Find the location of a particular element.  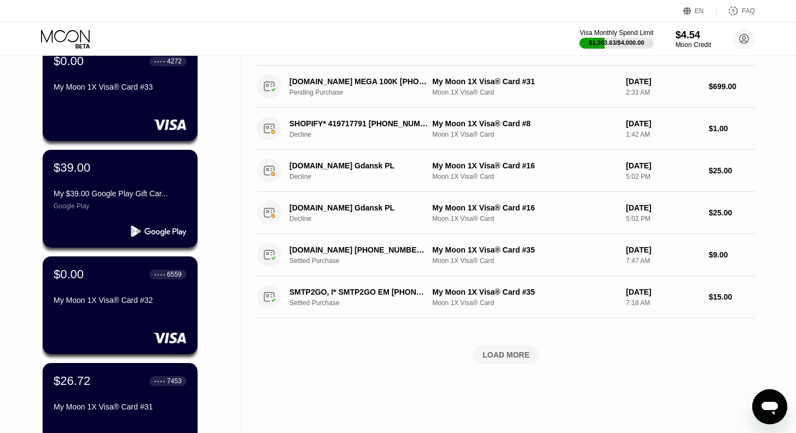

div: 4272 is located at coordinates (174, 61).